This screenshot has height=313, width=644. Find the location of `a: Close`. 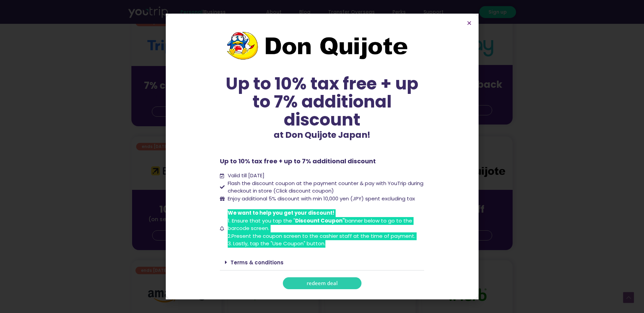

a: Close is located at coordinates (469, 23).